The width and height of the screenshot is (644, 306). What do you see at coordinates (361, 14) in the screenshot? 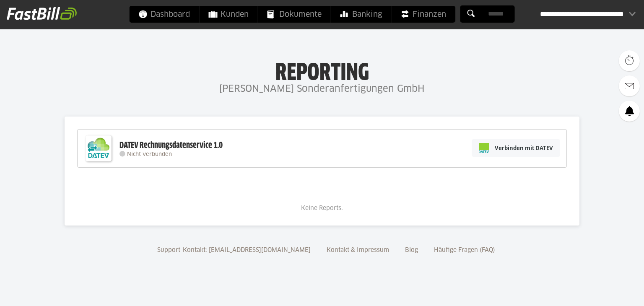
I see `span: Banking` at bounding box center [361, 14].